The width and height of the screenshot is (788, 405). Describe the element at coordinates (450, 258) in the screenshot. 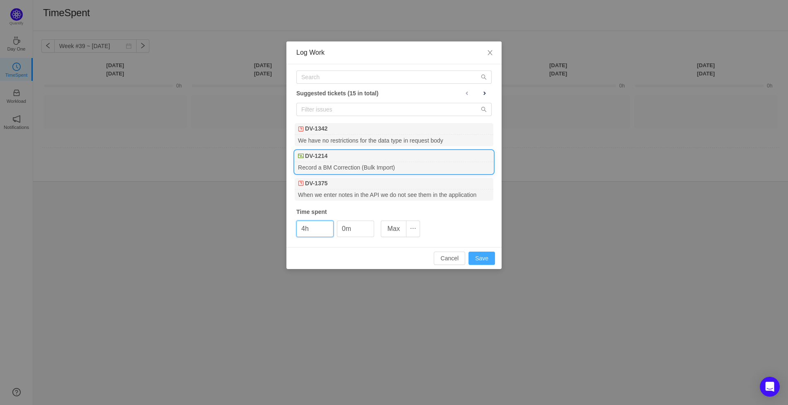

I see `button: Cancel` at that location.